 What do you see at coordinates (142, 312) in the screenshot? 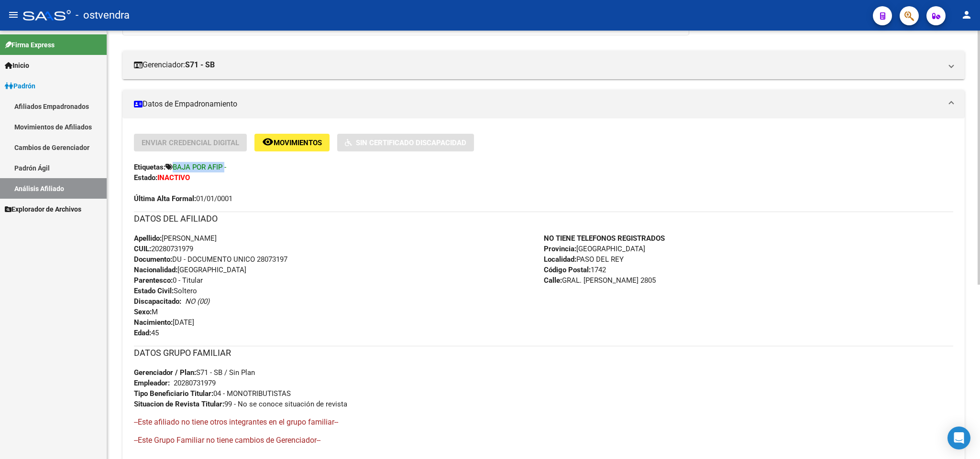
I see `strong: Sexo:` at bounding box center [142, 312].